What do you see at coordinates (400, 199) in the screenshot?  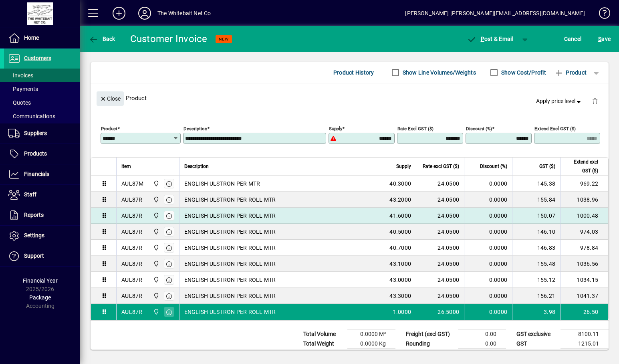 I see `span: 43.2000` at bounding box center [400, 199].